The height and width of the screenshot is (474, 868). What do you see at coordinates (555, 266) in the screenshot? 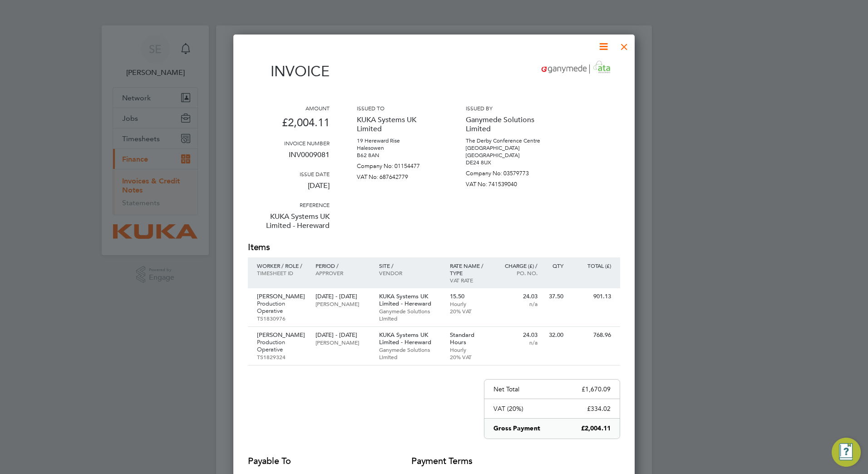
I see `p: QTY` at bounding box center [555, 266].